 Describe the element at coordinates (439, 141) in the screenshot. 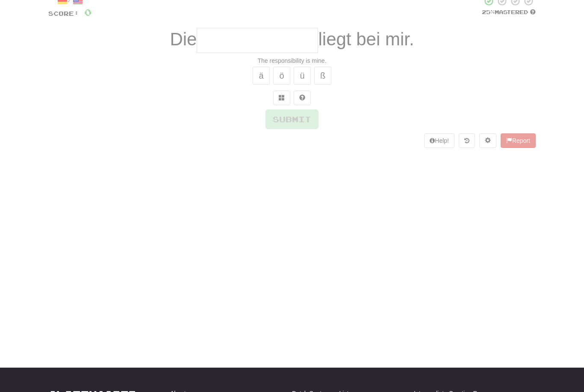

I see `button: Help!` at that location.